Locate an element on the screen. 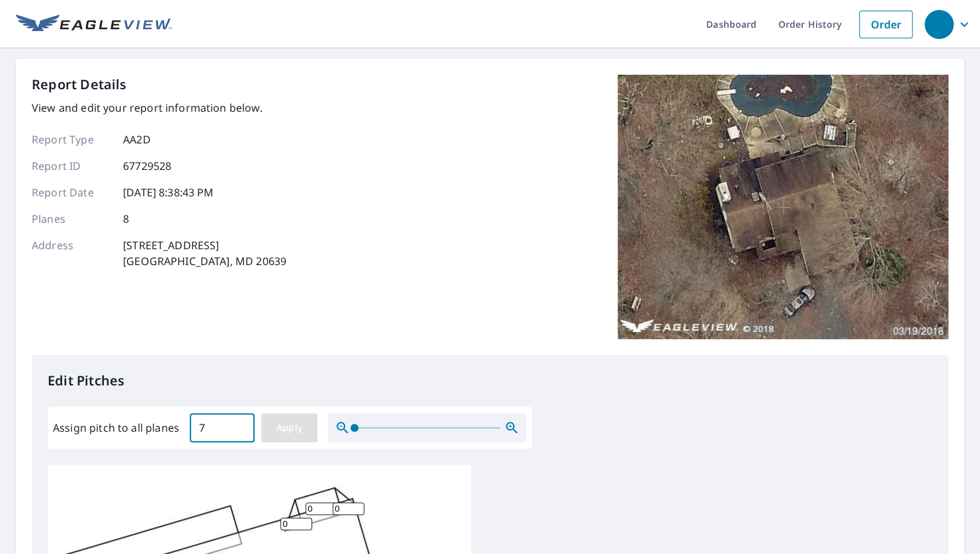 Image resolution: width=980 pixels, height=554 pixels. p: Report Details is located at coordinates (80, 85).